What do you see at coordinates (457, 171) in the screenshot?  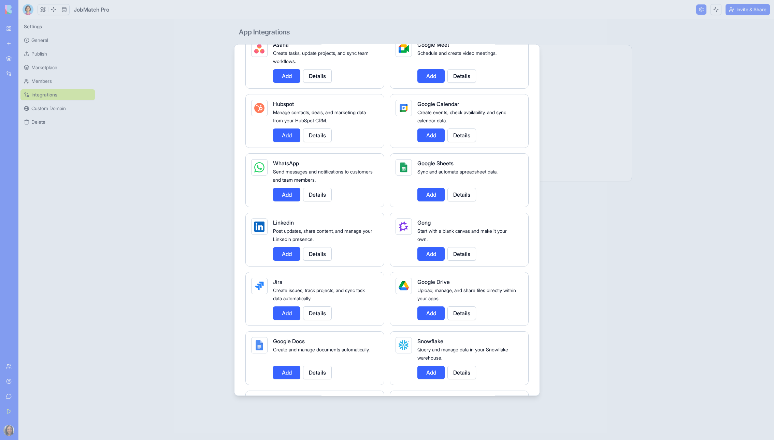 I see `span: Sync and automate spreadsheet data.` at bounding box center [457, 171].